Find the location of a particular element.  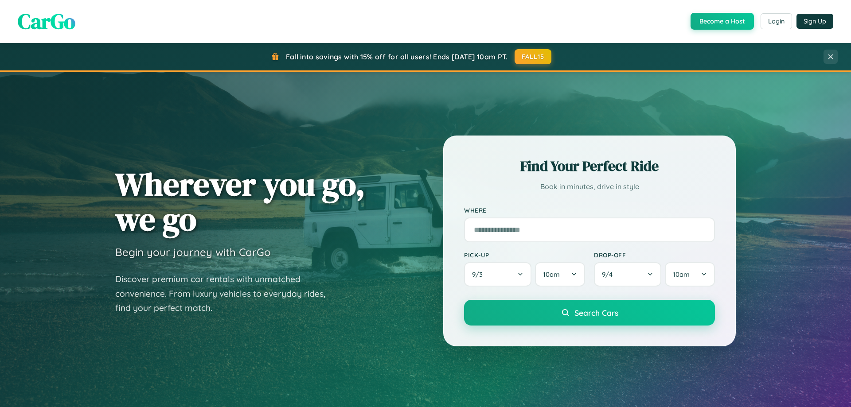

label: Drop-off is located at coordinates (654, 255).